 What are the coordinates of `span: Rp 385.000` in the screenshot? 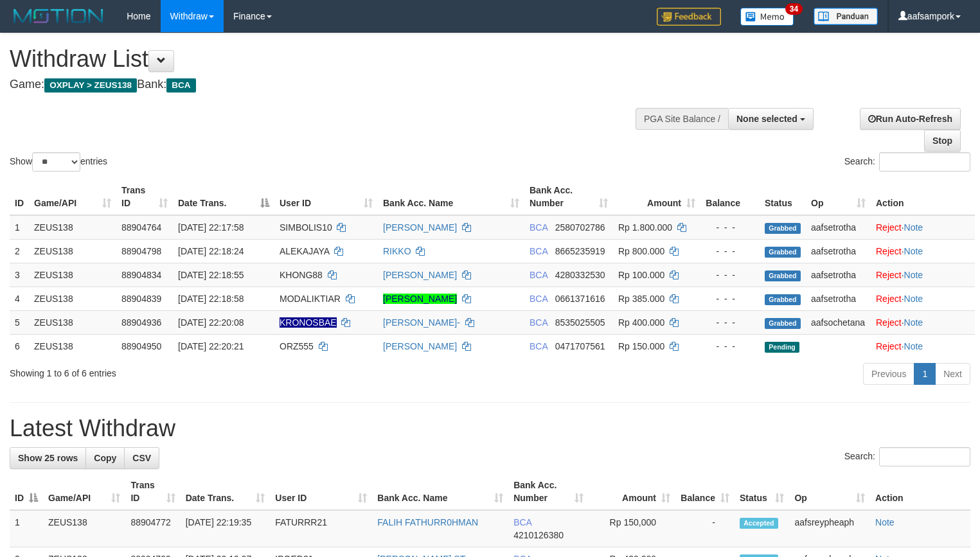 It's located at (641, 299).